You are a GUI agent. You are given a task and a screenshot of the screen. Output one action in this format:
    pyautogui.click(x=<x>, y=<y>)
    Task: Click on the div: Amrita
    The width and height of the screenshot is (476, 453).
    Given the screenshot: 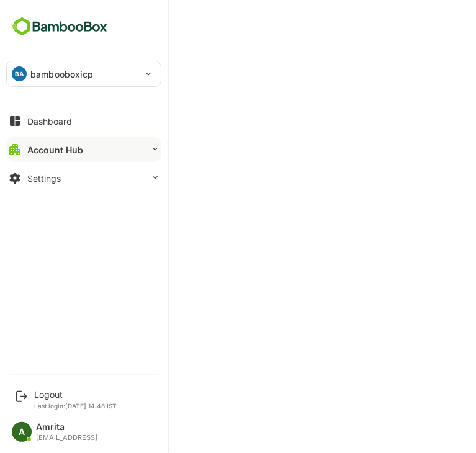 What is the action you would take?
    pyautogui.click(x=66, y=427)
    